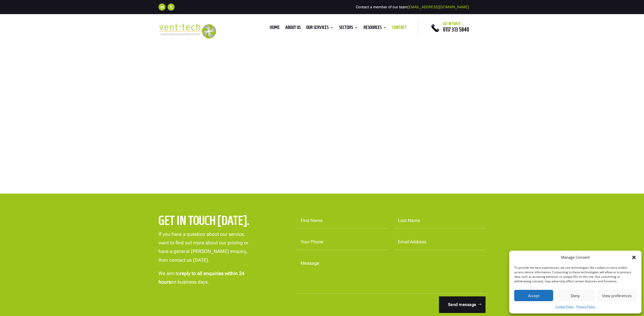  Describe the element at coordinates (293, 28) in the screenshot. I see `a: About us` at that location.